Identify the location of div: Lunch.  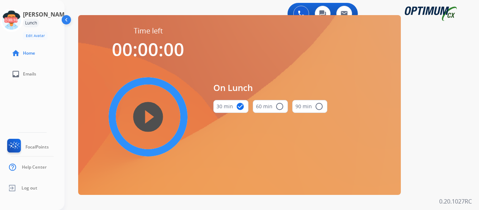
(31, 23).